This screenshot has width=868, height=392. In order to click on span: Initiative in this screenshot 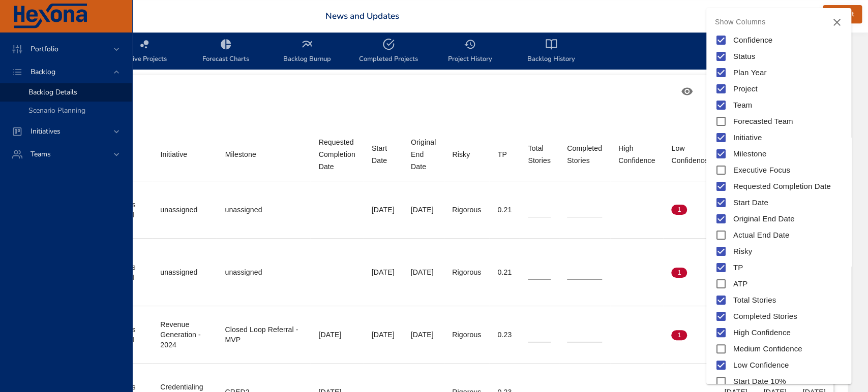, I will do `click(748, 138)`.